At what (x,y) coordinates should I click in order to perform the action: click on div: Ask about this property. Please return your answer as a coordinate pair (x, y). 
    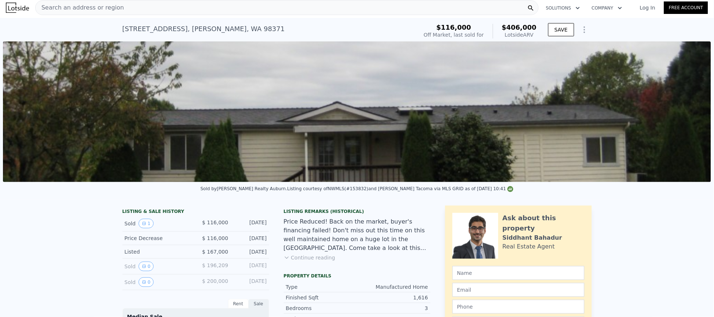
    Looking at the image, I should click on (544, 223).